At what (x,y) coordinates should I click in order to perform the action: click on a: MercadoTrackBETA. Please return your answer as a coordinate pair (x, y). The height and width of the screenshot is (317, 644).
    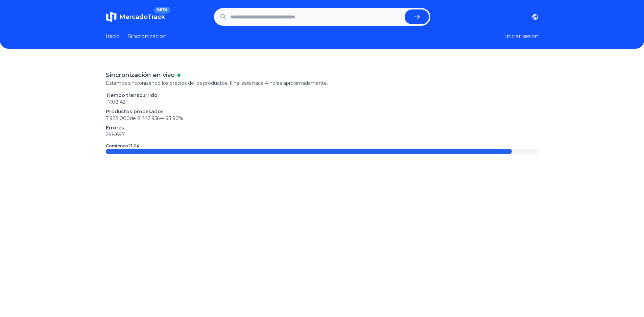
    Looking at the image, I should click on (135, 17).